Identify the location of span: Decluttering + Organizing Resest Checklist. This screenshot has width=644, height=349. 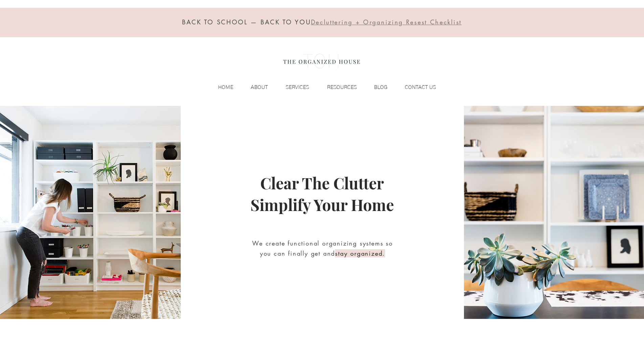
(386, 22).